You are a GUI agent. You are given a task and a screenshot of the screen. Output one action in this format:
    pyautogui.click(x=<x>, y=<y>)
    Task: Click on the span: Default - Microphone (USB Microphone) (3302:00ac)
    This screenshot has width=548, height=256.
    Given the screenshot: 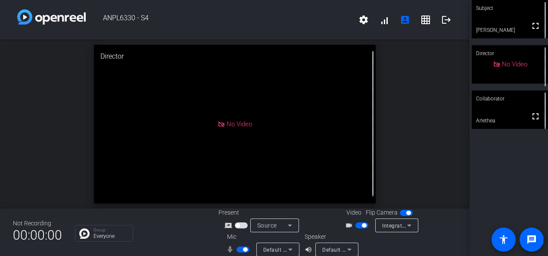 What is the action you would take?
    pyautogui.click(x=329, y=249)
    